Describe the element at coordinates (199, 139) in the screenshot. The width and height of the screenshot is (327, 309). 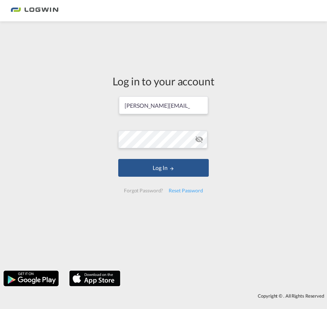
I see `md-icon: icon-eye-off` at that location.